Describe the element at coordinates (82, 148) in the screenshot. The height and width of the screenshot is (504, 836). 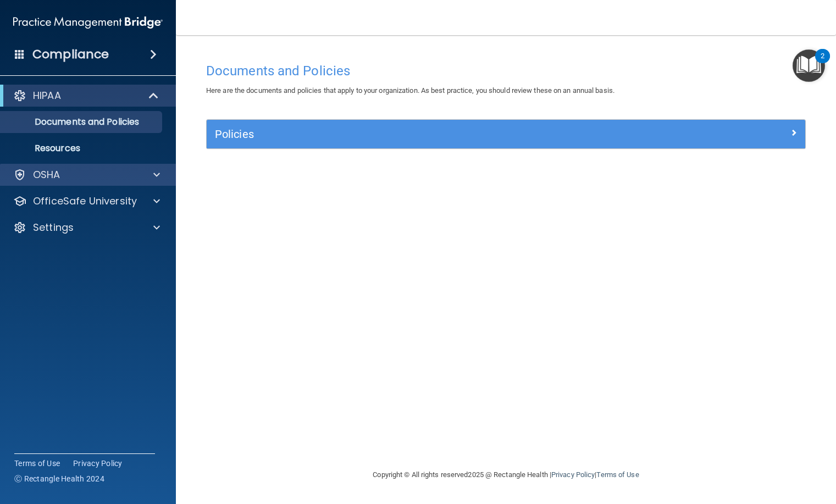
I see `p: Resources` at that location.